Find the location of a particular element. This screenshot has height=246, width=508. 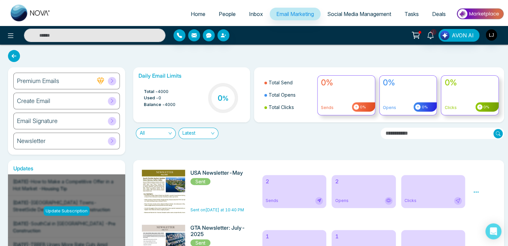

div: Update Subscription is located at coordinates (67, 211).